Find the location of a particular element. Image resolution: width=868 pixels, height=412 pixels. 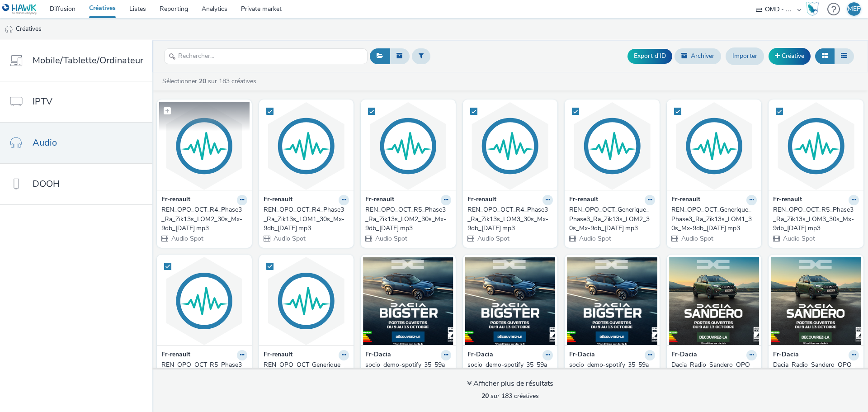

img: REN_OPO_OCT_R5_Phase3_Ra_Zik13s_LOM3_30s_Mx-9db_2025-09-18.mp3 visual is located at coordinates (816, 146).